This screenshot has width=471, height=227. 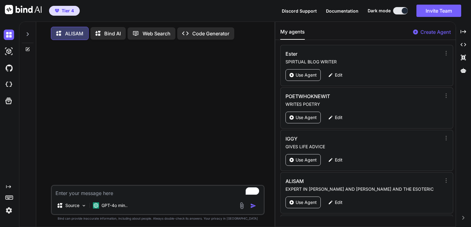 I want to click on img: premium, so click(x=57, y=11).